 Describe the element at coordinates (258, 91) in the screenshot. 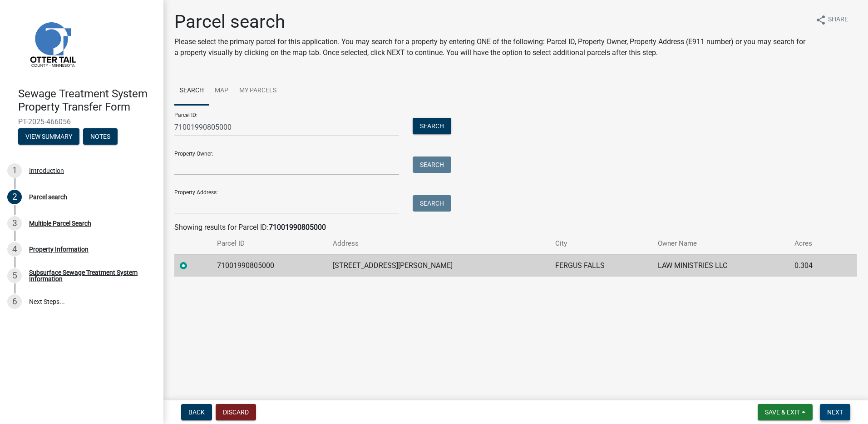

I see `a: My Parcels` at that location.